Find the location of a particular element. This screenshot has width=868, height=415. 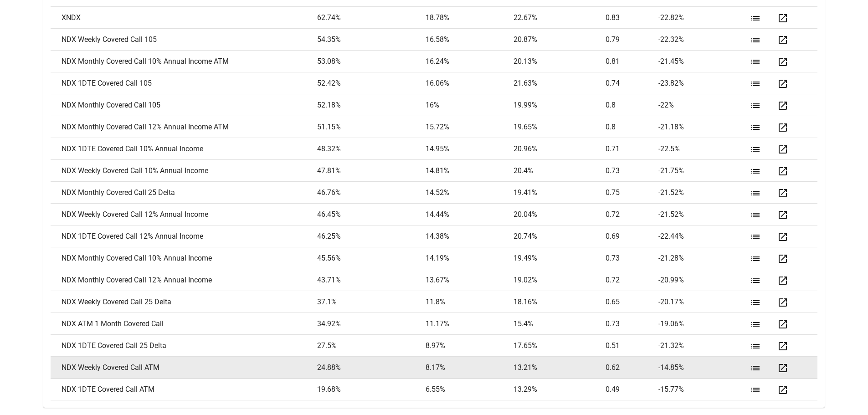

td: 0.72 is located at coordinates (632, 214).